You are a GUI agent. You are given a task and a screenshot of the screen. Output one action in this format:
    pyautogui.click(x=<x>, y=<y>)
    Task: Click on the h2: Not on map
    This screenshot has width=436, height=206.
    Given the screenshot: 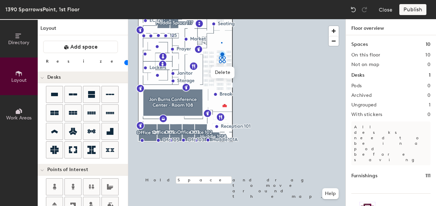 What is the action you would take?
    pyautogui.click(x=365, y=65)
    